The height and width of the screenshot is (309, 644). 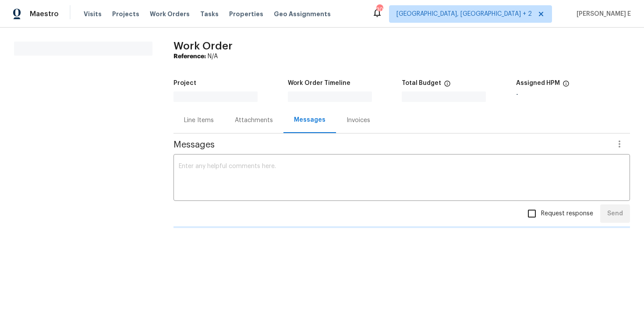 What do you see at coordinates (247, 14) in the screenshot?
I see `span: Properties` at bounding box center [247, 14].